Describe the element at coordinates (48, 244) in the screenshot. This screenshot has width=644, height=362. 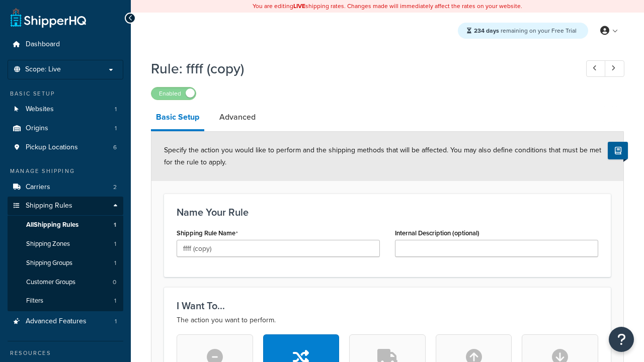
I see `span: Shipping Zones` at that location.